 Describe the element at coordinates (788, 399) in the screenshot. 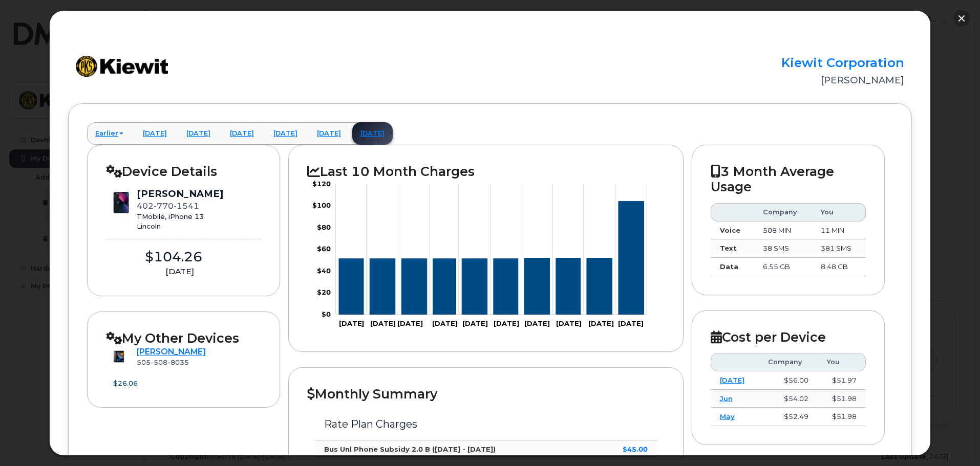

I see `td: $54.02` at that location.